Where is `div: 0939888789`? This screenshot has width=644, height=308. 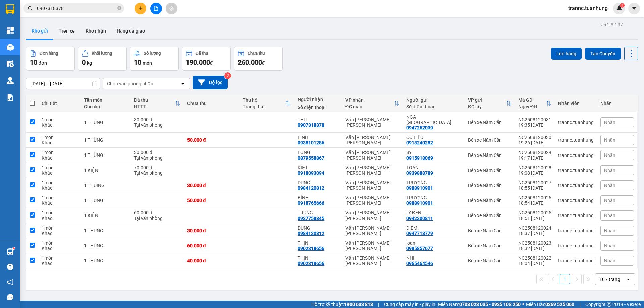
div: 0939888789 is located at coordinates (420, 173).